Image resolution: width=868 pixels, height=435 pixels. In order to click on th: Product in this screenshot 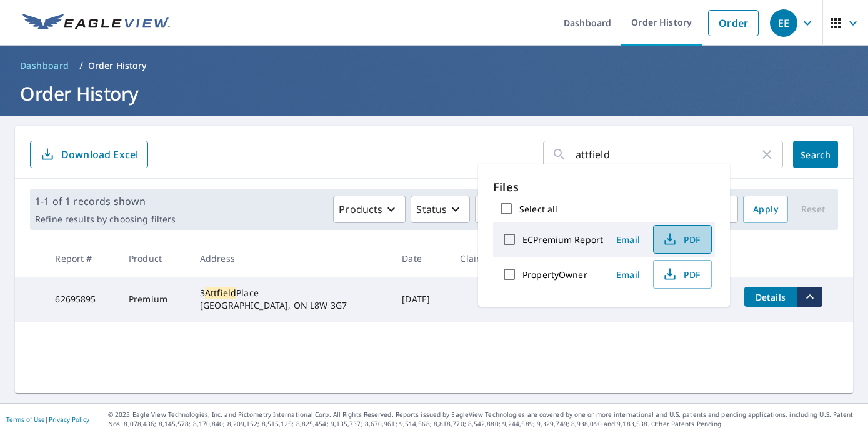, I will do `click(154, 259)`.